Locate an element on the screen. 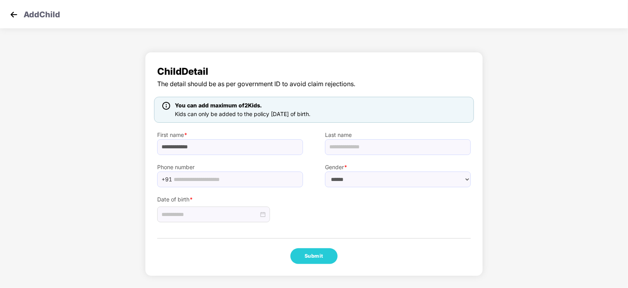 The image size is (628, 288). p: Add Child is located at coordinates (42, 13).